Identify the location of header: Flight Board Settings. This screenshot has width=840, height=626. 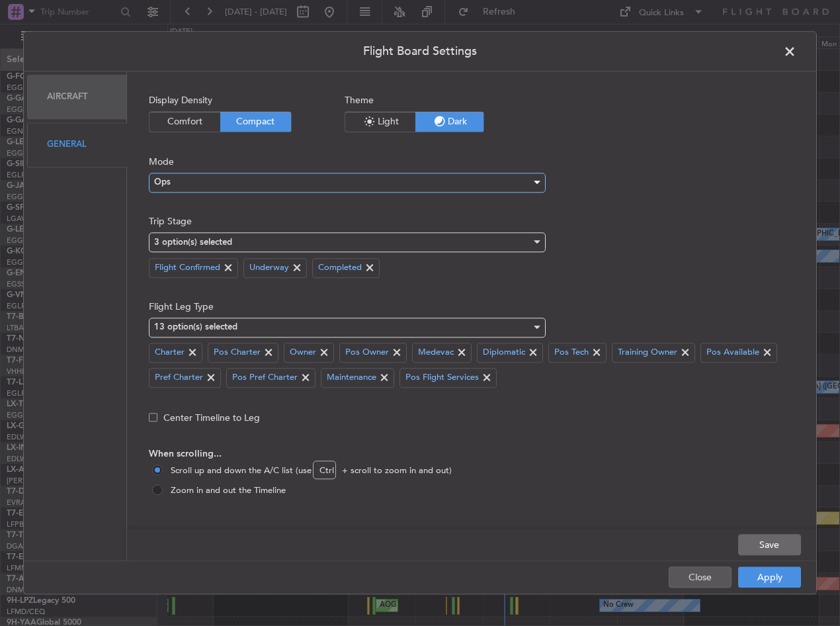
(420, 52).